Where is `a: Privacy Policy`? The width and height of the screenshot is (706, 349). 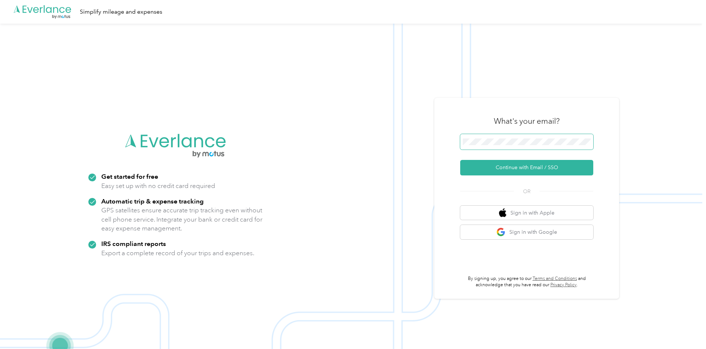 a: Privacy Policy is located at coordinates (563, 285).